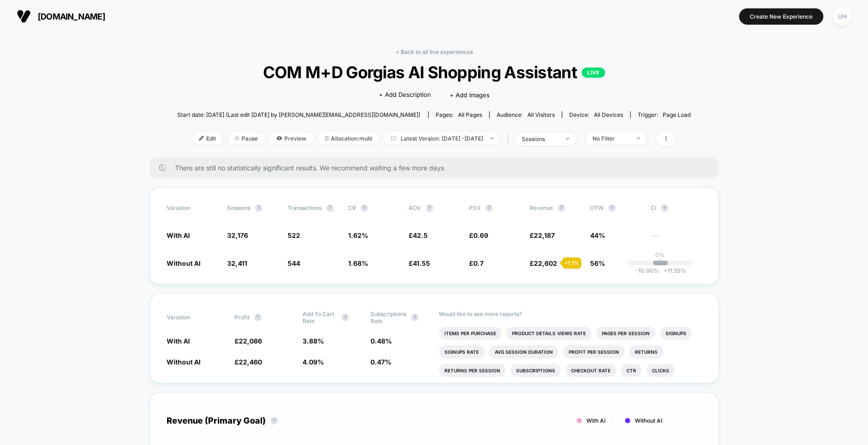 The width and height of the screenshot is (868, 445). What do you see at coordinates (571, 314) in the screenshot?
I see `p: Would like to see more reports?` at bounding box center [571, 314].